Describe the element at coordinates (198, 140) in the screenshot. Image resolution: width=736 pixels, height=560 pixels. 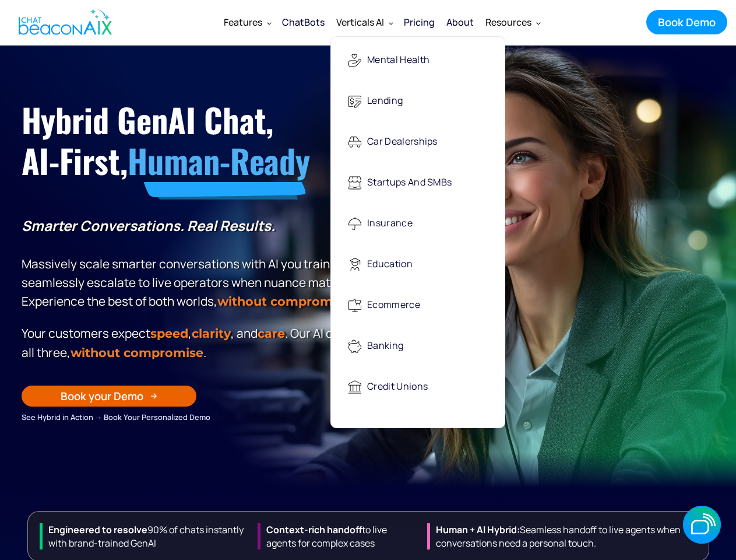
I see `h1: Hybrid GenAI Chat, AI-First,` at that location.